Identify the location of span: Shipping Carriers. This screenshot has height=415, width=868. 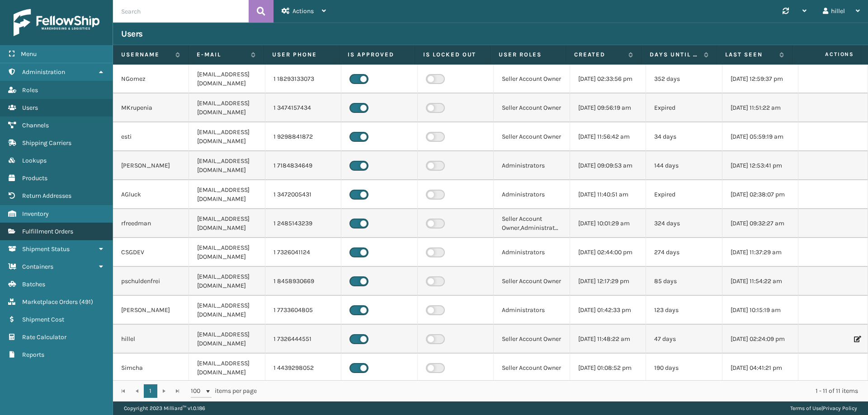
(46, 143).